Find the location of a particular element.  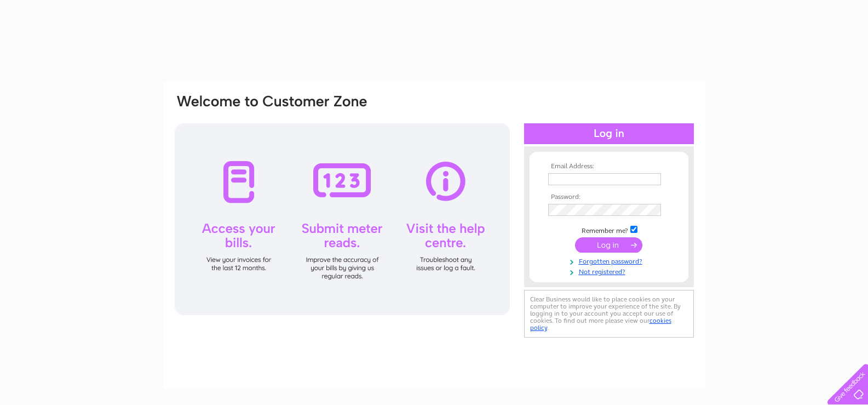

input: Submit is located at coordinates (609, 245).